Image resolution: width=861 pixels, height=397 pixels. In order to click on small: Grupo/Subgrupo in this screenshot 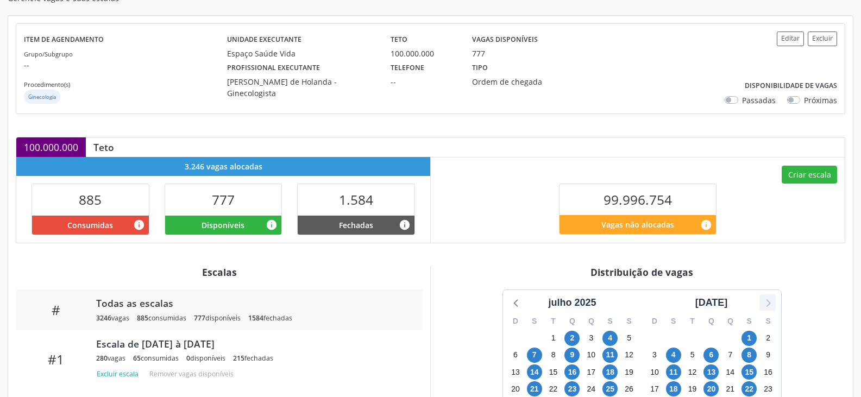, I will do `click(48, 54)`.